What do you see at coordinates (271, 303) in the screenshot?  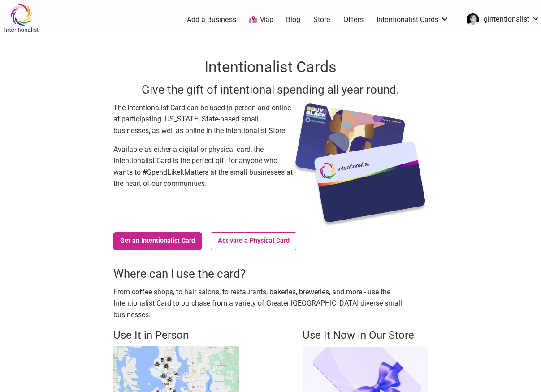 I see `p: From coffee shops, to hair salons, to restaurants, bakeries, breweries, and more - use the Intent...` at bounding box center [271, 303].